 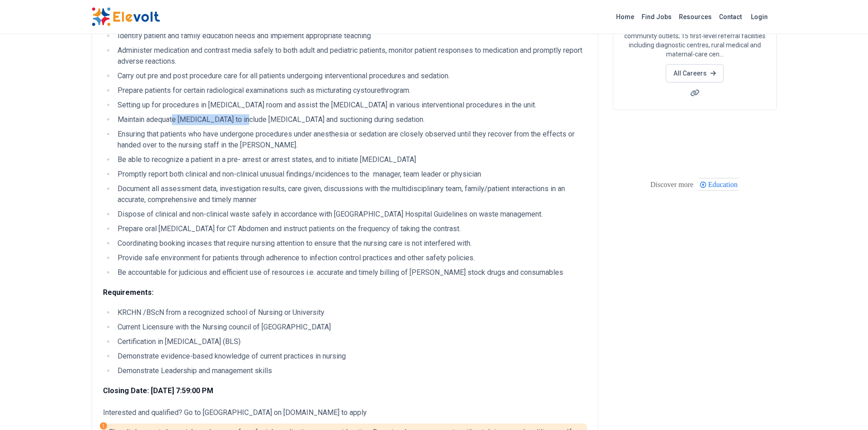 What do you see at coordinates (845, 409) in the screenshot?
I see `div: Chat Widget` at bounding box center [845, 409].